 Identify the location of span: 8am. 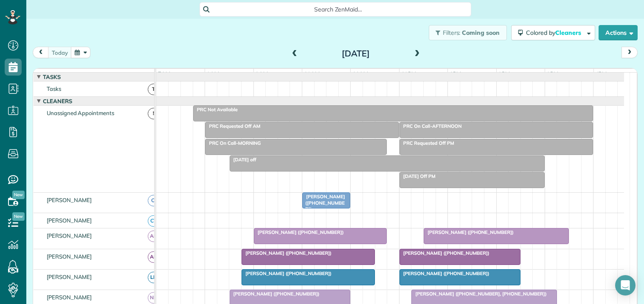
(213, 74).